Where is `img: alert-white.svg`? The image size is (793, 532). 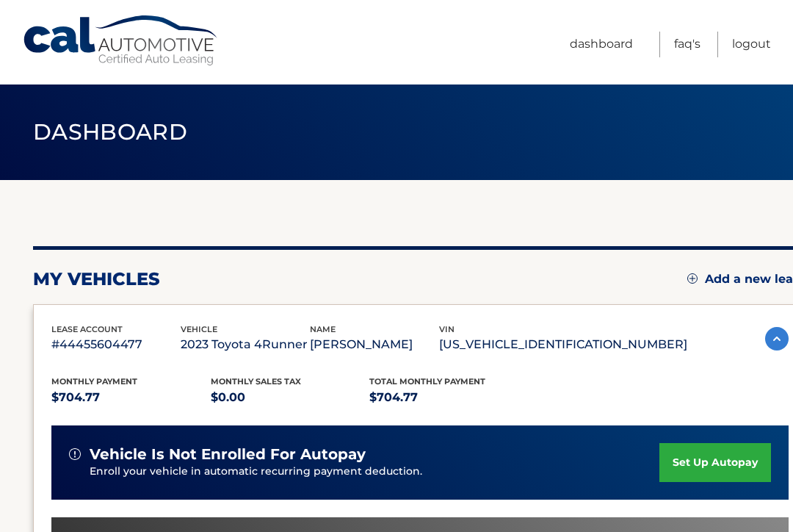 img: alert-white.svg is located at coordinates (75, 454).